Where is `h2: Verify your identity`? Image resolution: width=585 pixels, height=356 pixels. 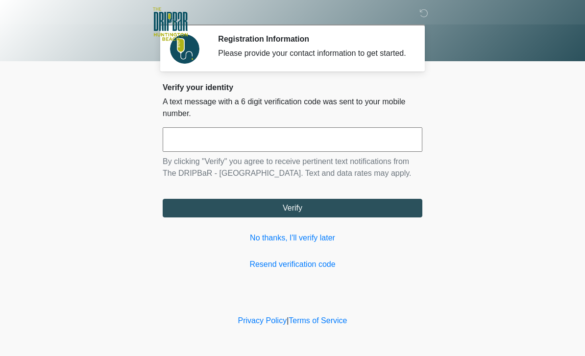
h2: Verify your identity is located at coordinates (293, 87).